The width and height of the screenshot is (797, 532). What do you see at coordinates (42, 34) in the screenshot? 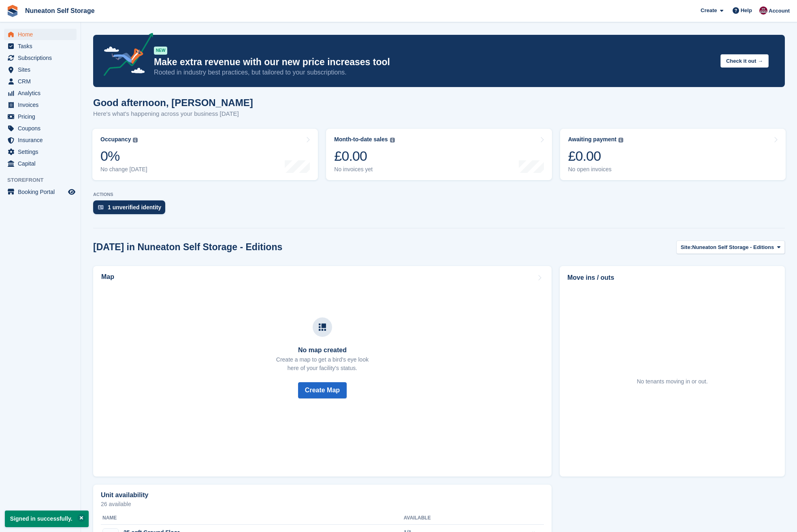
I see `span: Home` at bounding box center [42, 34].